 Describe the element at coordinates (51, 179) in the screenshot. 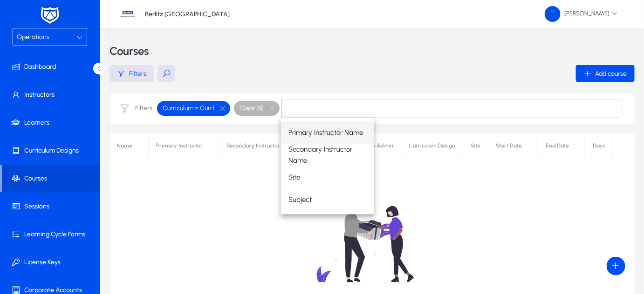

I see `span: Courses` at that location.